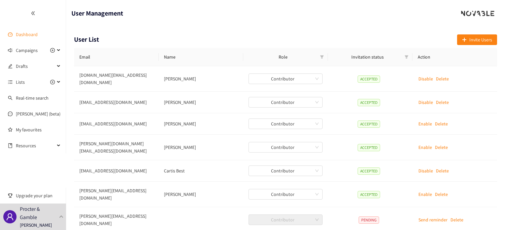  What do you see at coordinates (201, 102) in the screenshot?
I see `td: Sabah Alshawk` at bounding box center [201, 102].